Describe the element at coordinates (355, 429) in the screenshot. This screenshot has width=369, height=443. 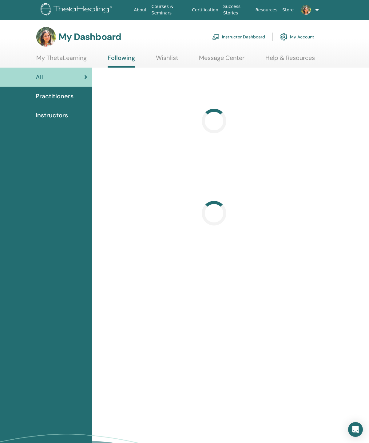
I see `div: Open Intercom Messenger` at that location.